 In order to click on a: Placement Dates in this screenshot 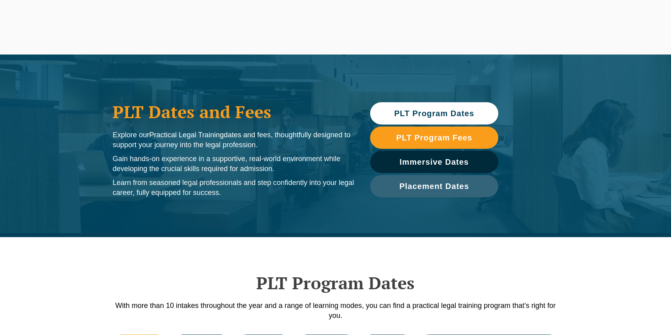, I will do `click(434, 186)`.